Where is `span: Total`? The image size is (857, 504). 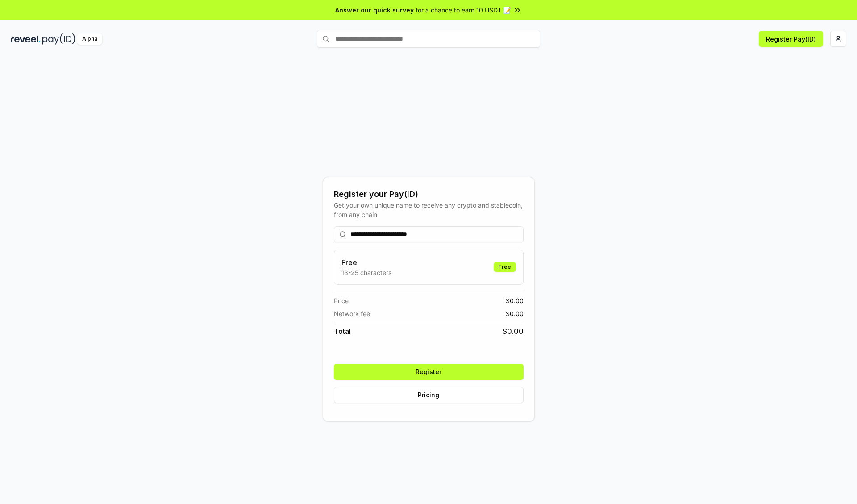
span: Total is located at coordinates (342, 331).